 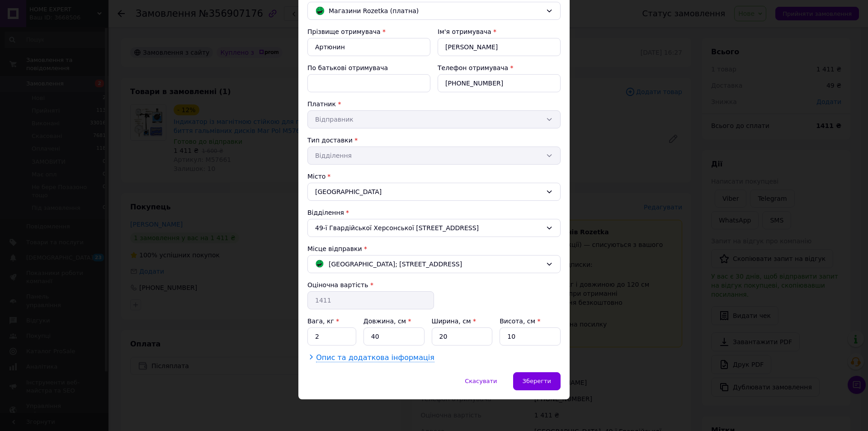 I want to click on span: Опис та додаткова інформація, so click(x=375, y=358).